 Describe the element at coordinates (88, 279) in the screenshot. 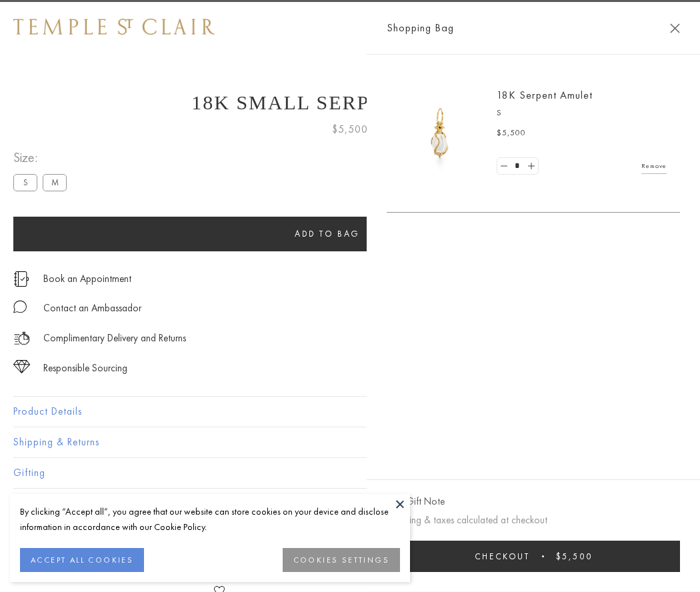

I see `a: Book an Appointment` at that location.